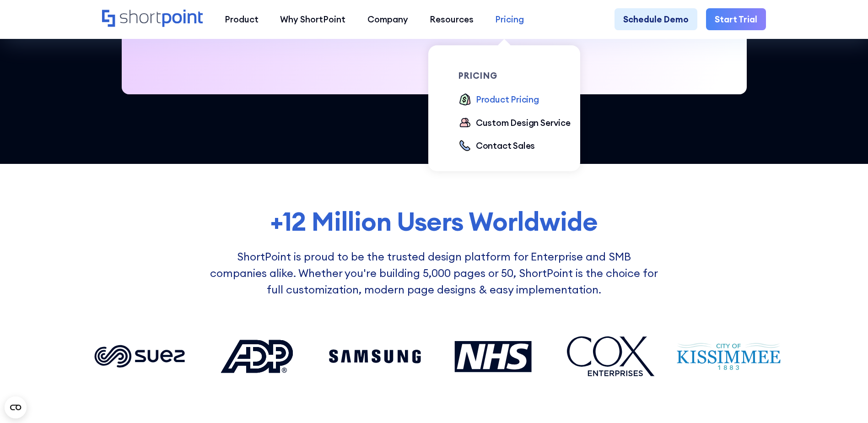  I want to click on a: Custom Design Service, so click(514, 123).